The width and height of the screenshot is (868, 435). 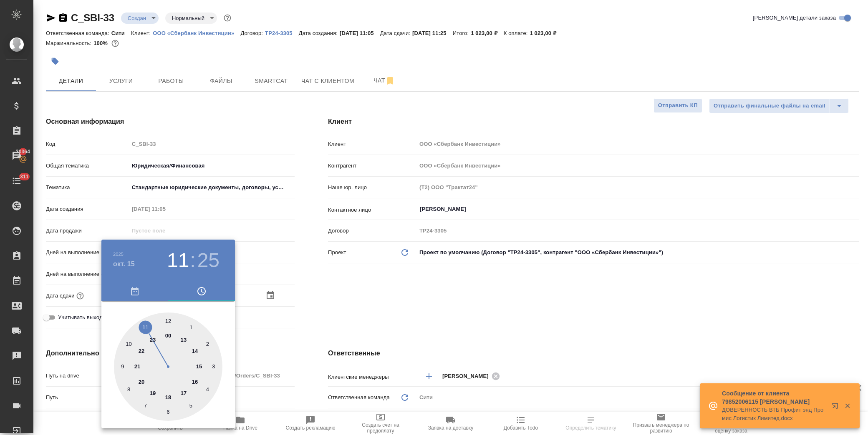 What do you see at coordinates (836, 408) in the screenshot?
I see `button: Открыть в новой вкладке` at bounding box center [836, 408].